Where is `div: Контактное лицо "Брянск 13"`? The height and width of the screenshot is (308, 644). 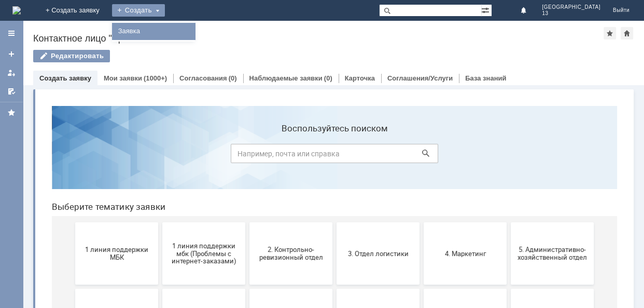
div: Контактное лицо "Брянск 13" is located at coordinates (318, 38).